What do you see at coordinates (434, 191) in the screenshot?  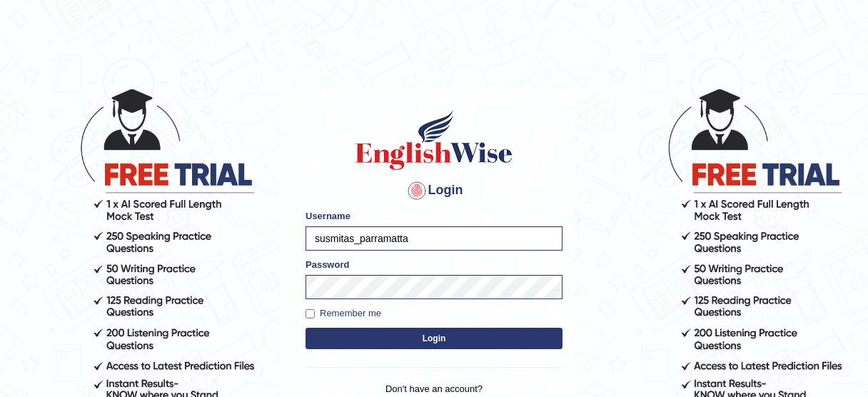 I see `h4: Login` at bounding box center [434, 191].